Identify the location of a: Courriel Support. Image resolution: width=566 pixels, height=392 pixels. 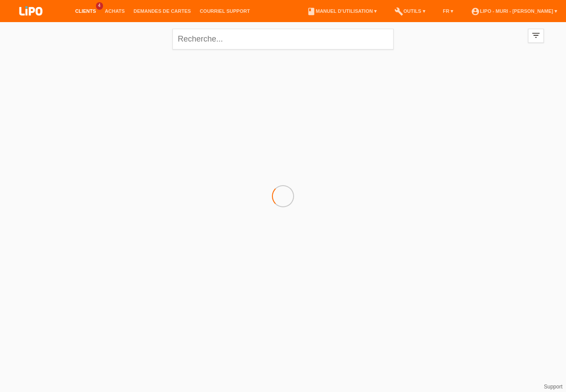
(225, 11).